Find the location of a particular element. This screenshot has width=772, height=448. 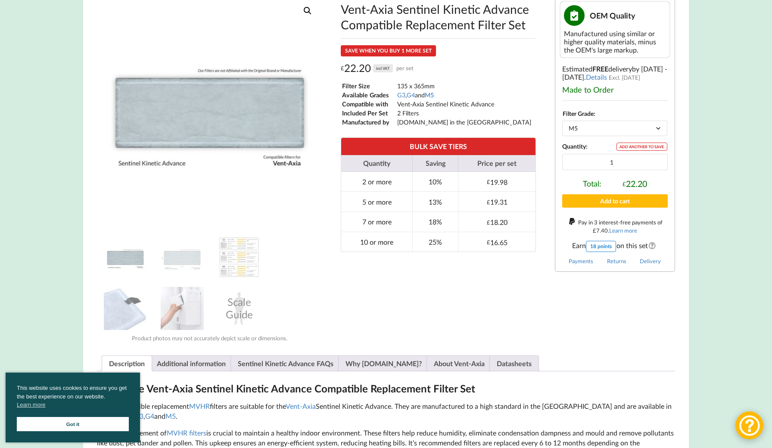

div: Manufactured using similar or higher quality materials, minus the OEM's large markup. is located at coordinates (615, 41).